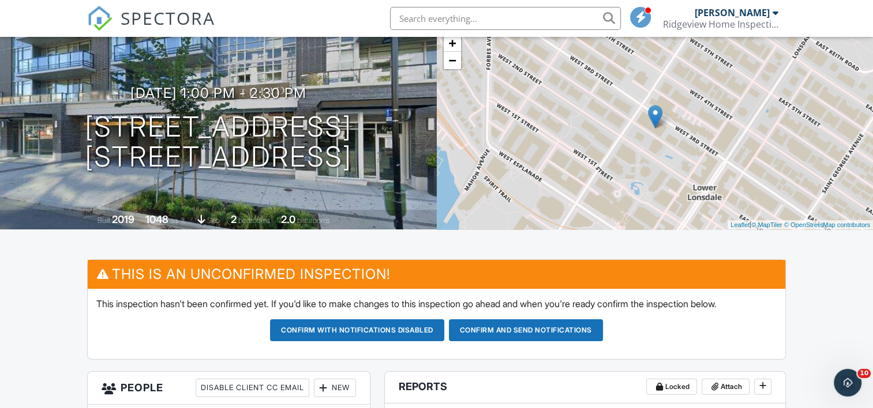 The width and height of the screenshot is (873, 408). I want to click on span: bathrooms, so click(313, 220).